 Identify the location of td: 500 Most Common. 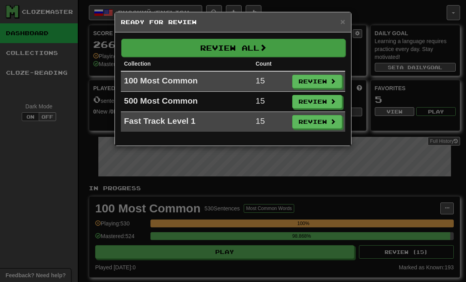
(186, 101).